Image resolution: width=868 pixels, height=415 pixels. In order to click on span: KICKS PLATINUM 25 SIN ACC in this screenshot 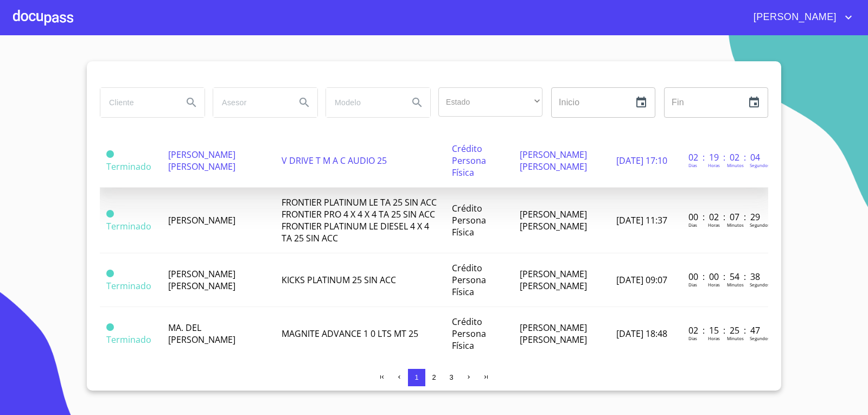, I will do `click(339, 280)`.